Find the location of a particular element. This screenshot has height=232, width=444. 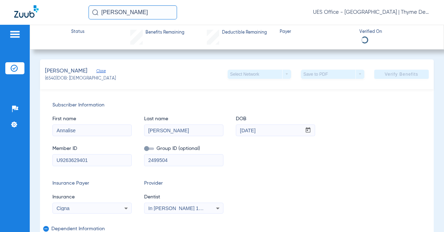

span: Cigna is located at coordinates (63, 208).